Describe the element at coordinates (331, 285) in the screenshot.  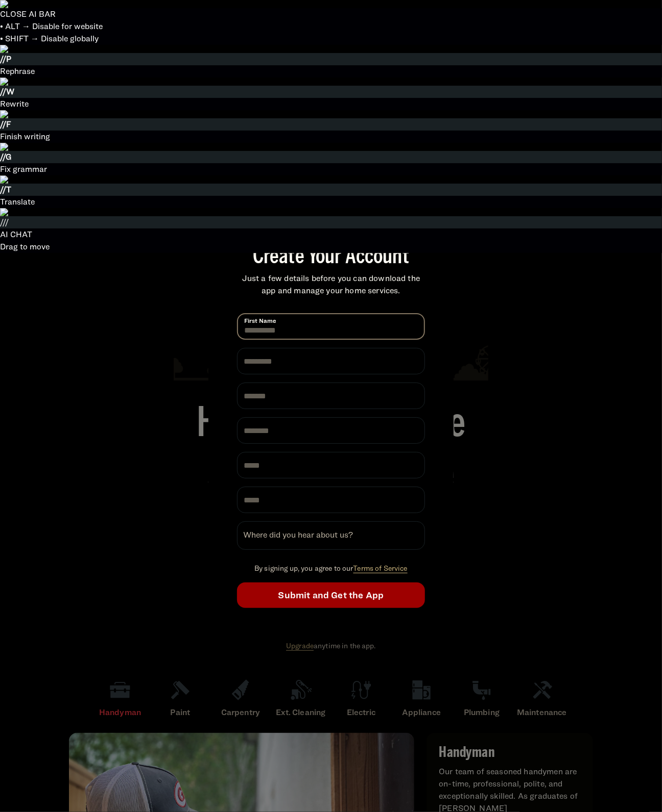
I see `span: Just a few details before you can download the app and manage your home services.` at that location.